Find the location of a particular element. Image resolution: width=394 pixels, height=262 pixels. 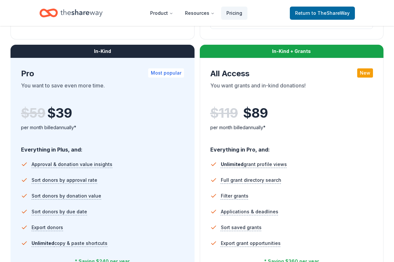

span: Approval & donation value insights is located at coordinates (72, 164).